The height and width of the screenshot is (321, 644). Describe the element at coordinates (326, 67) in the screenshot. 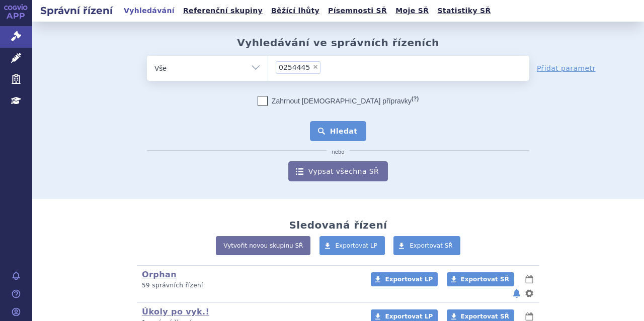

I see `input: 0254445` at that location.